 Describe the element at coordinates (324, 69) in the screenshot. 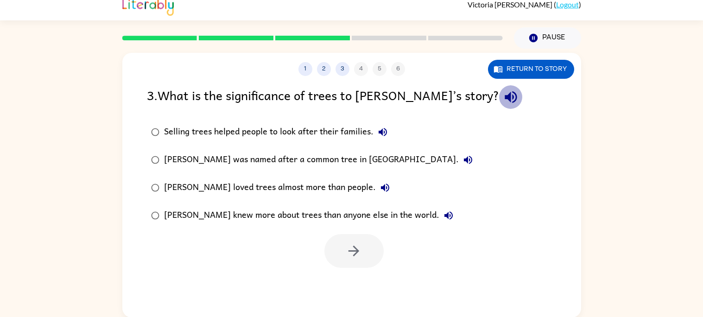

I see `button: 2` at that location.